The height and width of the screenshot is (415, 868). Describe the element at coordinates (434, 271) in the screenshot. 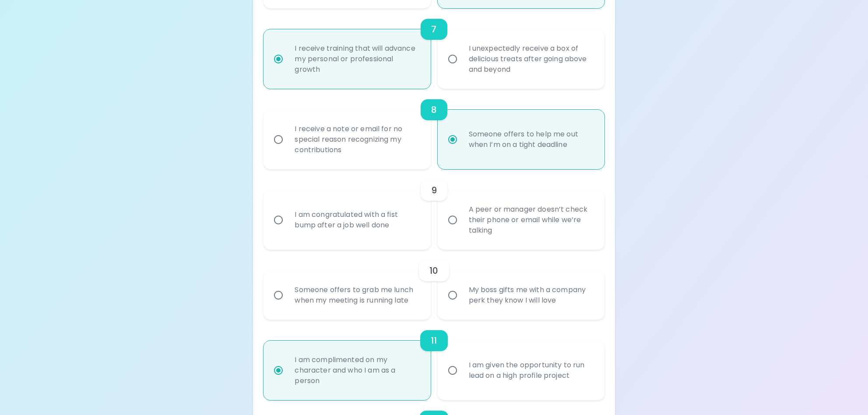

I see `h6: 10` at that location.